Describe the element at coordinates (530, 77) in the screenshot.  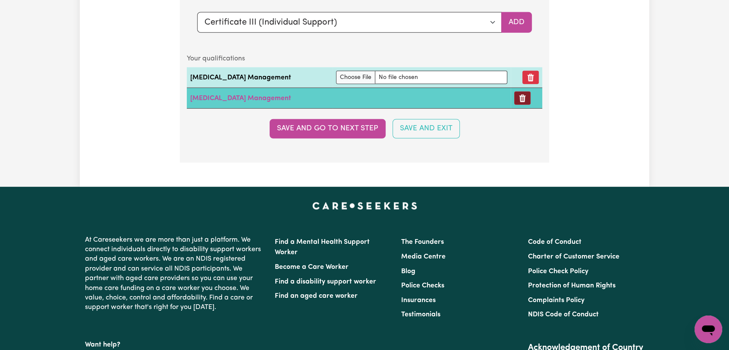
I see `button: Remove qualification` at that location.